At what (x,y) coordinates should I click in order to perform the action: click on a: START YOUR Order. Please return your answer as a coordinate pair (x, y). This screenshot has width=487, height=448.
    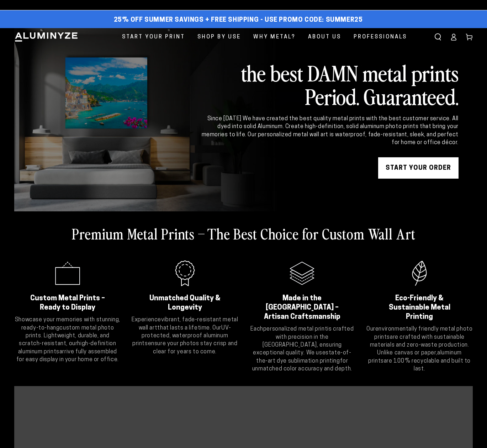
    Looking at the image, I should click on (418, 168).